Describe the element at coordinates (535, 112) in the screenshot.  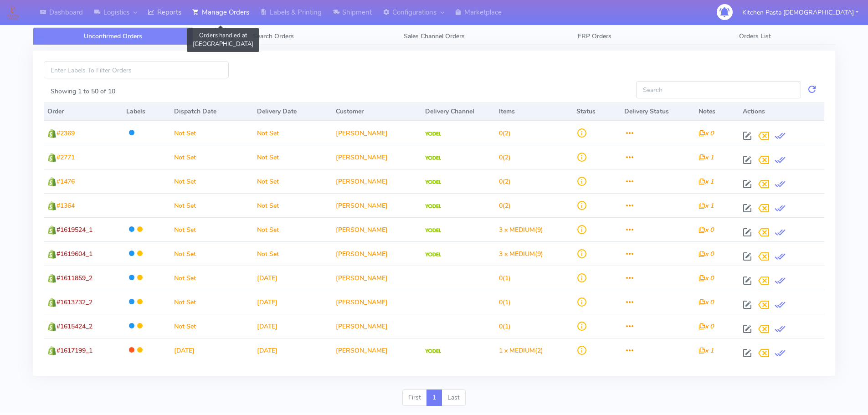
I see `th: Items` at that location.